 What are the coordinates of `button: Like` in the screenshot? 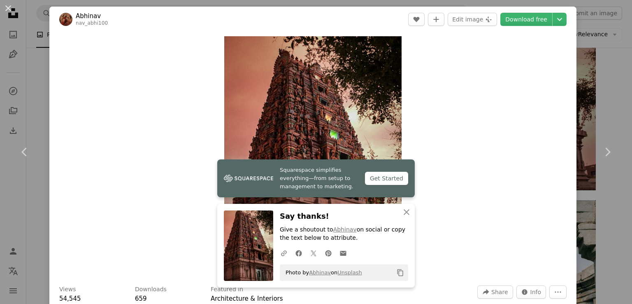 It's located at (416, 19).